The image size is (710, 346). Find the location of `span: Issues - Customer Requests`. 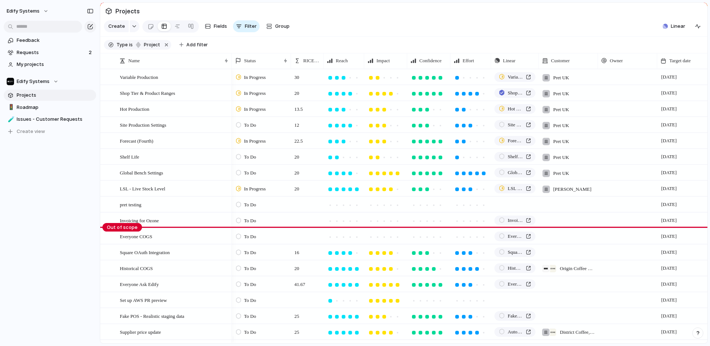

span: Issues - Customer Requests is located at coordinates (55, 119).